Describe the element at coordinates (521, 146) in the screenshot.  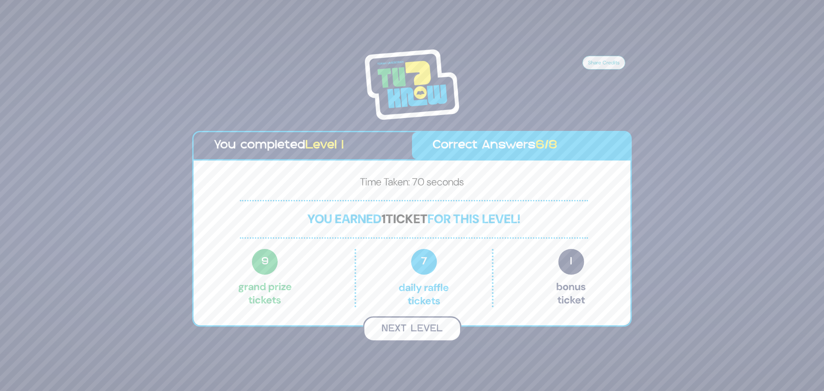
I see `p: Correct Answers` at that location.